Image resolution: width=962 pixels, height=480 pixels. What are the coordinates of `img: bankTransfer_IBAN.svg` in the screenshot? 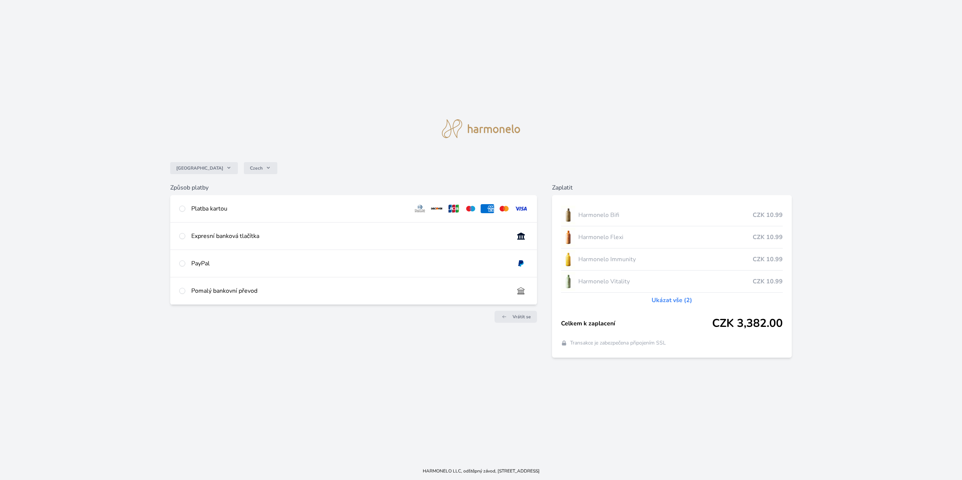 It's located at (521, 291).